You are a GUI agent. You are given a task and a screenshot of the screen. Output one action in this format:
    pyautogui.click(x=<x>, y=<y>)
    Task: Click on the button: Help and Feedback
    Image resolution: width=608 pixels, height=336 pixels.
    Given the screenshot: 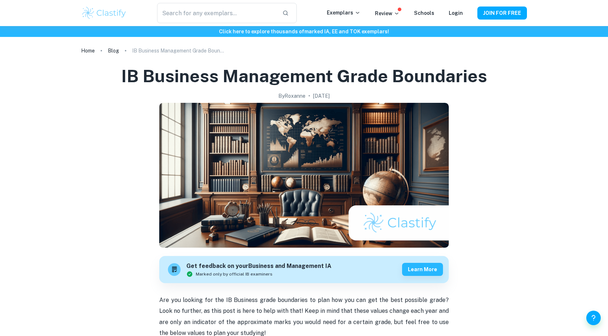 What is the action you would take?
    pyautogui.click(x=594, y=318)
    